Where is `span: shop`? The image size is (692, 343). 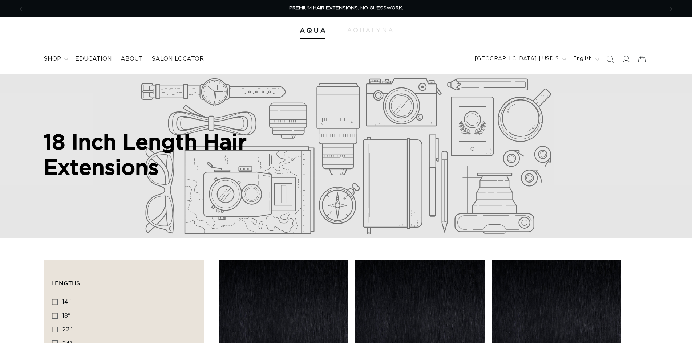 span: shop is located at coordinates (52, 59).